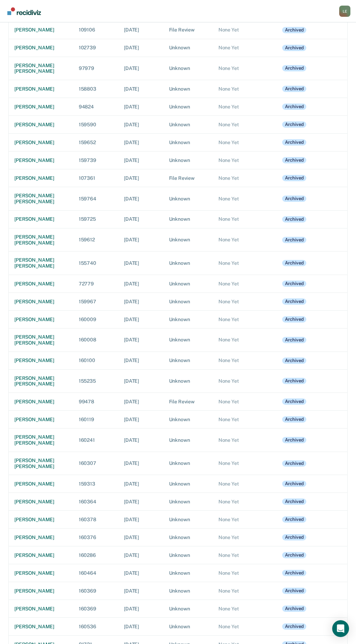 This screenshot has height=644, width=356. I want to click on td: 159652, so click(95, 142).